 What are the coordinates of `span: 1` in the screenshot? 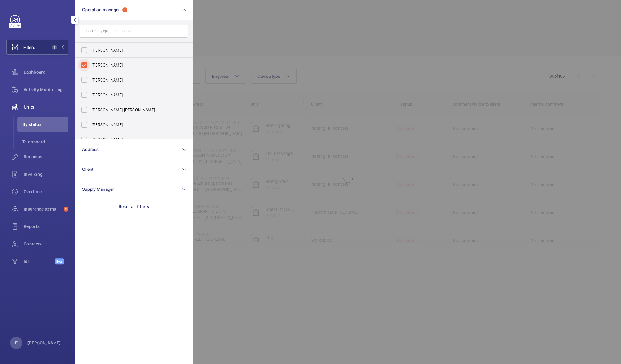 It's located at (55, 47).